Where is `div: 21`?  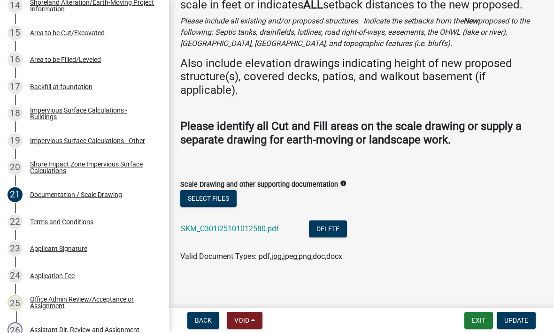 div: 21 is located at coordinates (15, 195).